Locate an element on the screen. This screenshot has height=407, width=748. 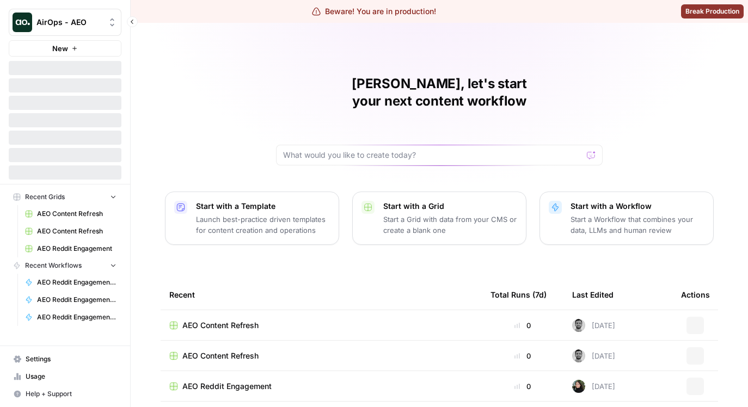
div: Recent is located at coordinates (321, 294).